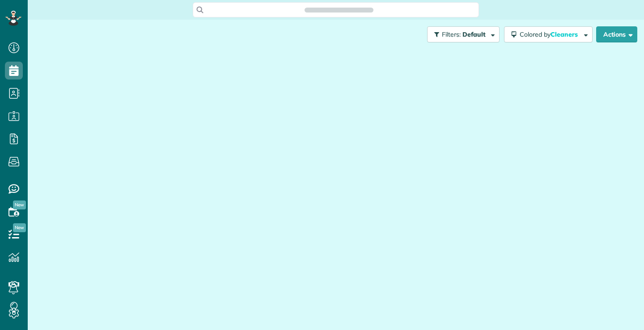 The image size is (644, 330). What do you see at coordinates (474, 34) in the screenshot?
I see `span: Default` at bounding box center [474, 34].